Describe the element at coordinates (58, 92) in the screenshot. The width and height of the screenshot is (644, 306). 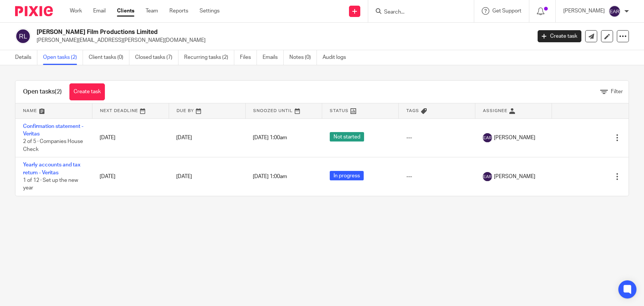
I see `span: (2)` at that location.